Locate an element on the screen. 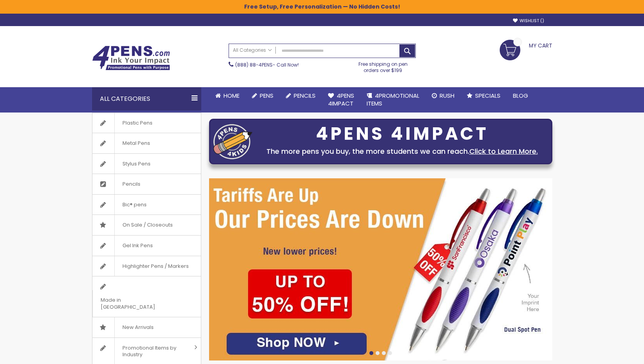 This screenshot has width=644, height=364. span: Highlighter Pens / Markers is located at coordinates (155, 266).